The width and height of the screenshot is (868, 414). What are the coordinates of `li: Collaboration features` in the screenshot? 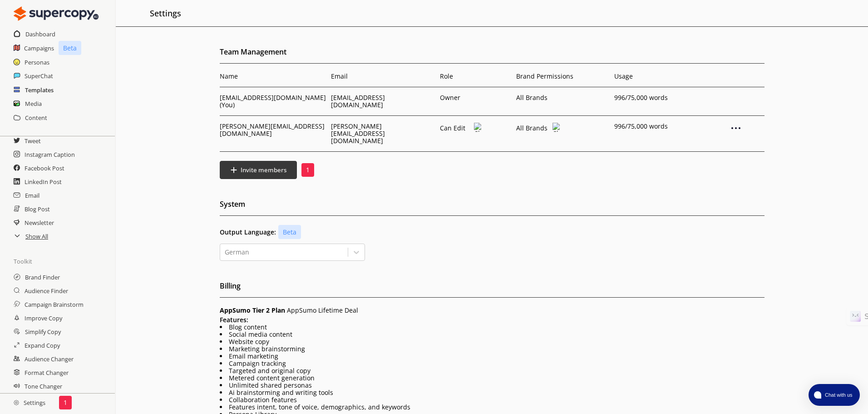 It's located at (492, 400).